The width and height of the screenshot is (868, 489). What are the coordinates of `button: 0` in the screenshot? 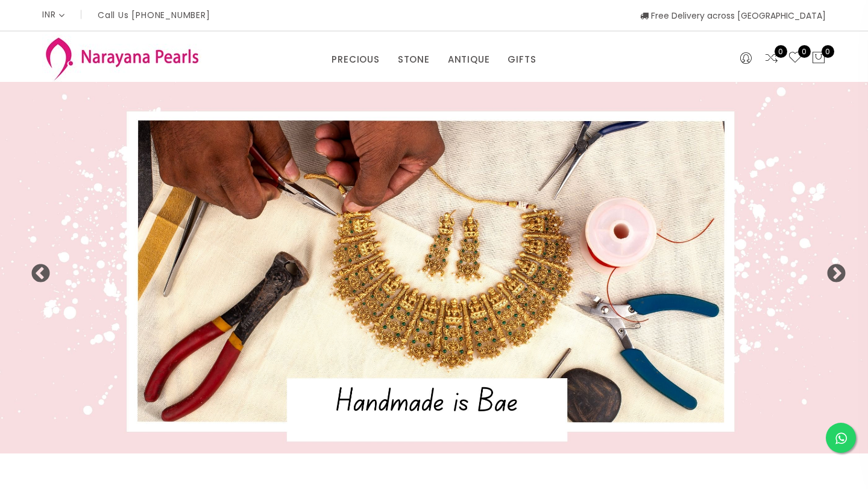 It's located at (819, 58).